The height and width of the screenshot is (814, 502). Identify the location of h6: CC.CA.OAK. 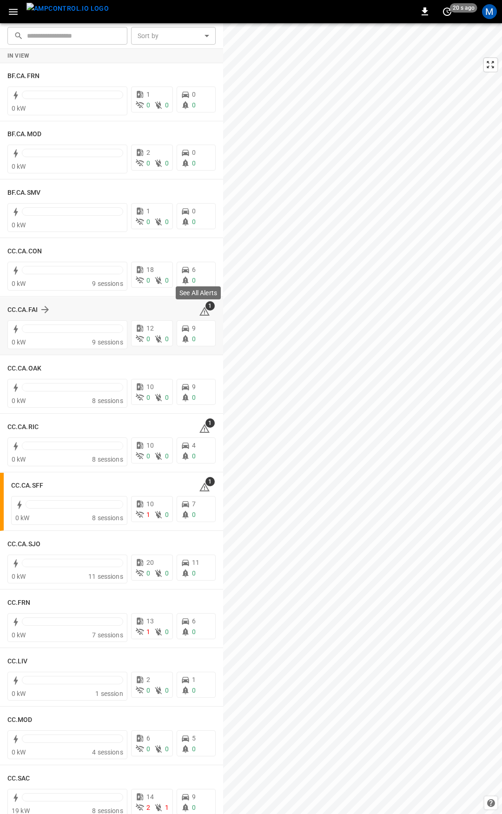
(24, 369).